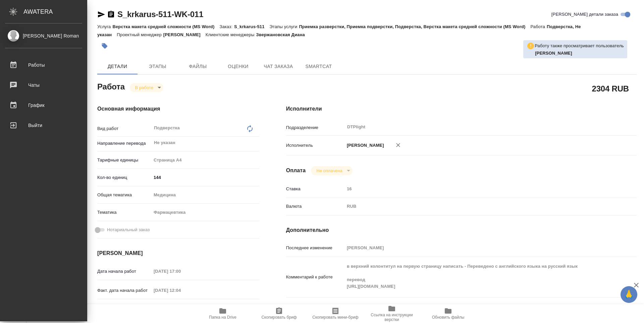  I want to click on p: Тарифные единицы, so click(124, 160).